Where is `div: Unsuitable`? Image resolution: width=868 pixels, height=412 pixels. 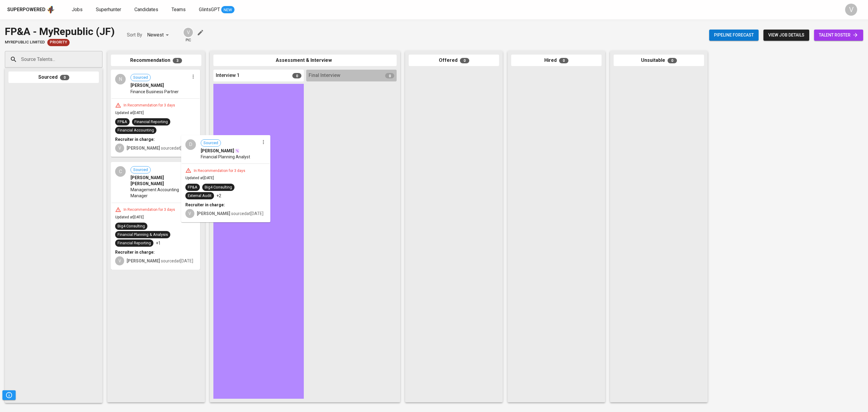
div: Unsuitable is located at coordinates (659, 60).